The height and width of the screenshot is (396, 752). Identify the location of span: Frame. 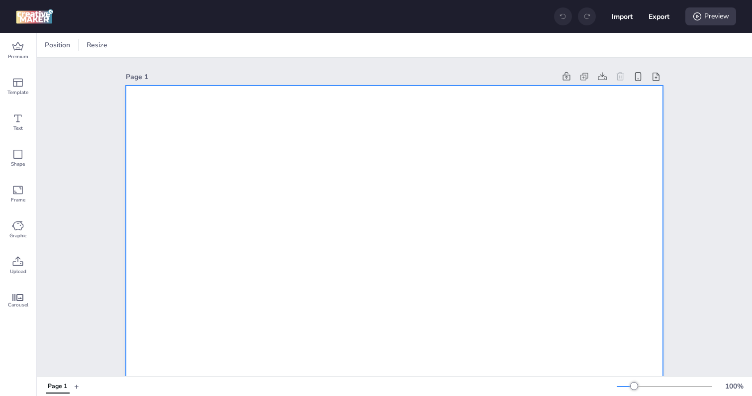
(18, 200).